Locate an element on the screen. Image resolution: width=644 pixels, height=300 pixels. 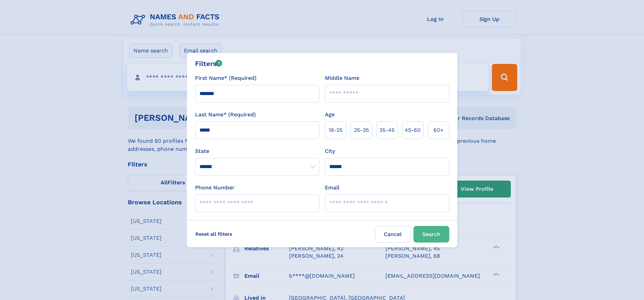
label: Last Name* (Required) is located at coordinates (226, 115).